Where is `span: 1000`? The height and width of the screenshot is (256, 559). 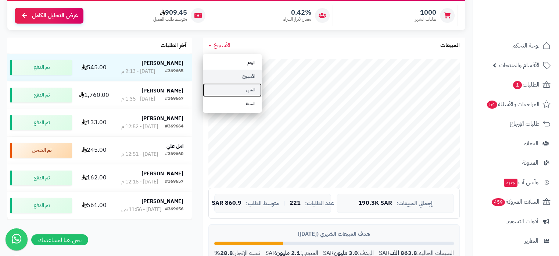 span: 1000 is located at coordinates (426, 12).